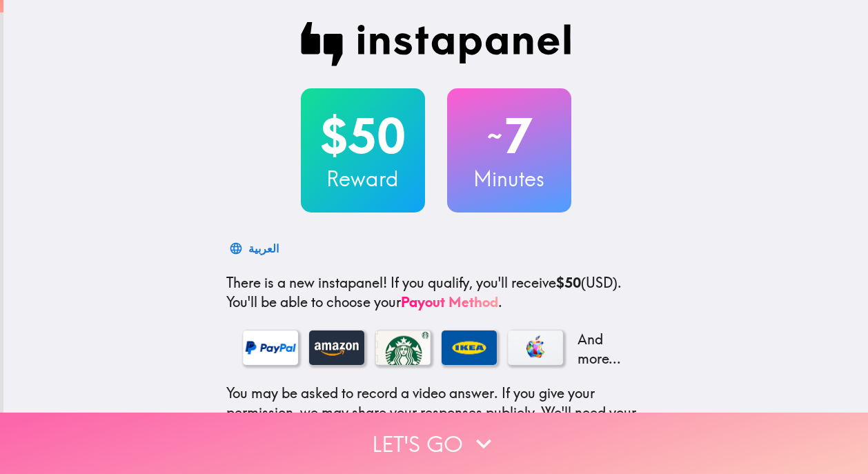 This screenshot has height=474, width=868. I want to click on p: And more..., so click(601, 349).